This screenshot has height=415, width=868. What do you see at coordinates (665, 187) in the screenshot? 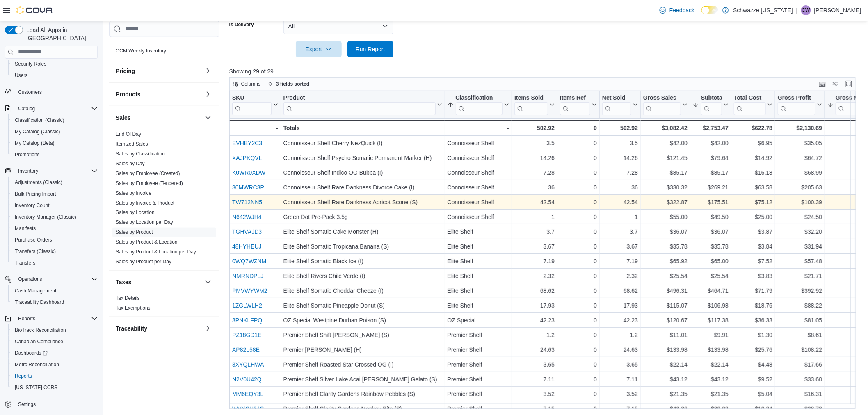
I see `div: $330.32` at bounding box center [665, 187].